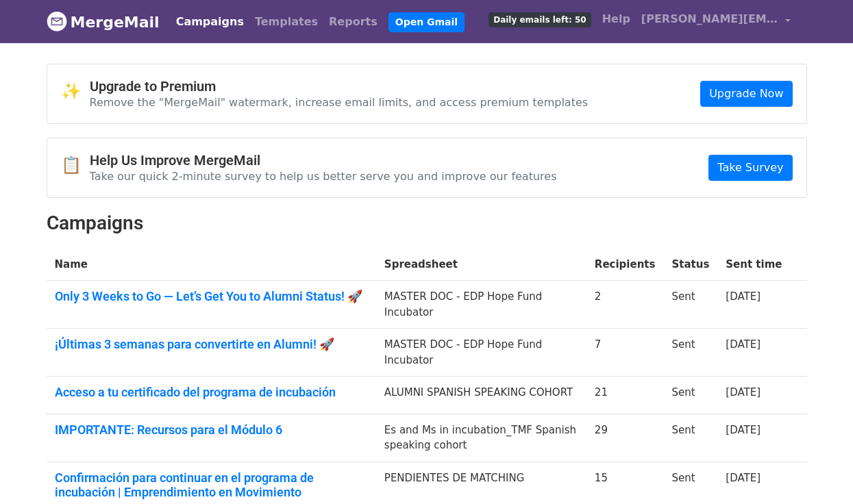  What do you see at coordinates (746, 94) in the screenshot?
I see `a: Upgrade Now` at bounding box center [746, 94].